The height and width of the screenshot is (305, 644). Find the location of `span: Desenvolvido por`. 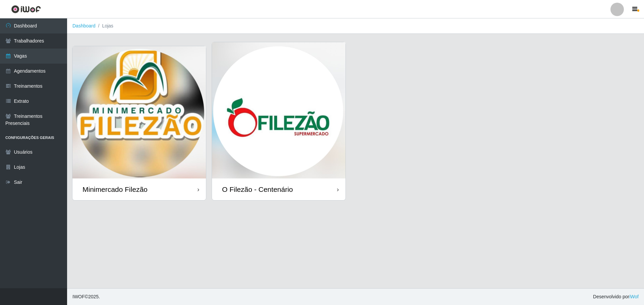

span: Desenvolvido por is located at coordinates (616, 297).